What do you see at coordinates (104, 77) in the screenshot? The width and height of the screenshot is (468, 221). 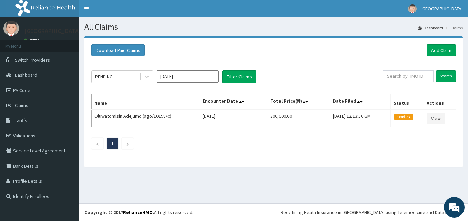 I see `div: PENDING` at bounding box center [104, 77].